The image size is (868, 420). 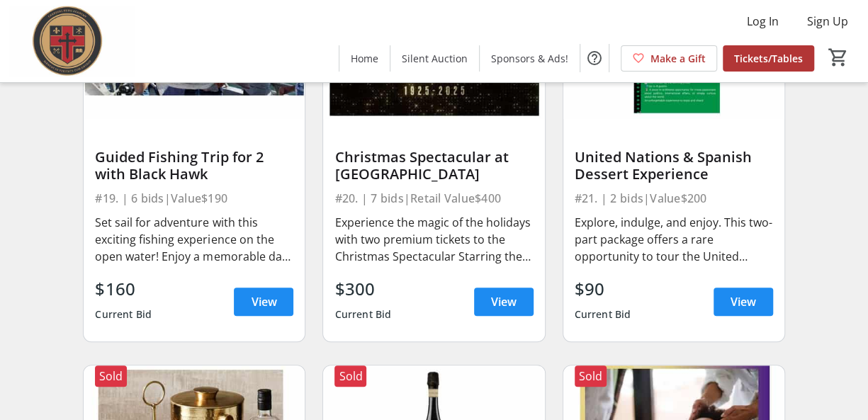 I want to click on span: Sign Up, so click(x=827, y=21).